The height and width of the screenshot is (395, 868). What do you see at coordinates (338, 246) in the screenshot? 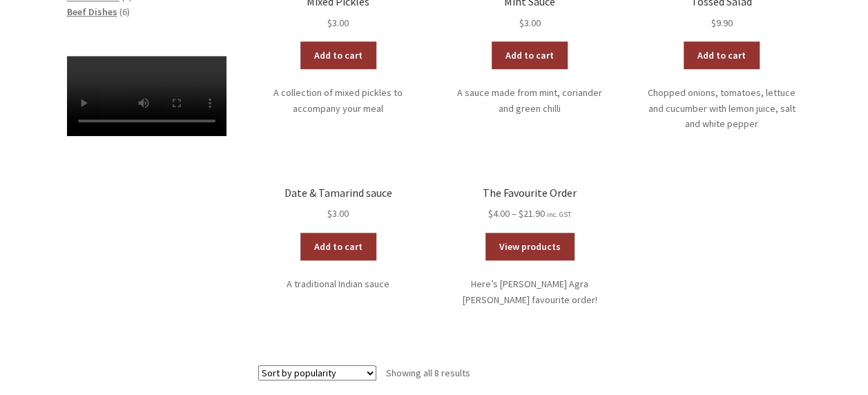
I see `a: Add to cart: “Date & Tamarind sauce”` at bounding box center [338, 246].